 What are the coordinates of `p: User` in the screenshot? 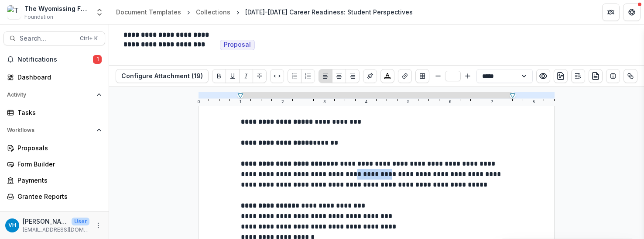 It's located at (80, 221).